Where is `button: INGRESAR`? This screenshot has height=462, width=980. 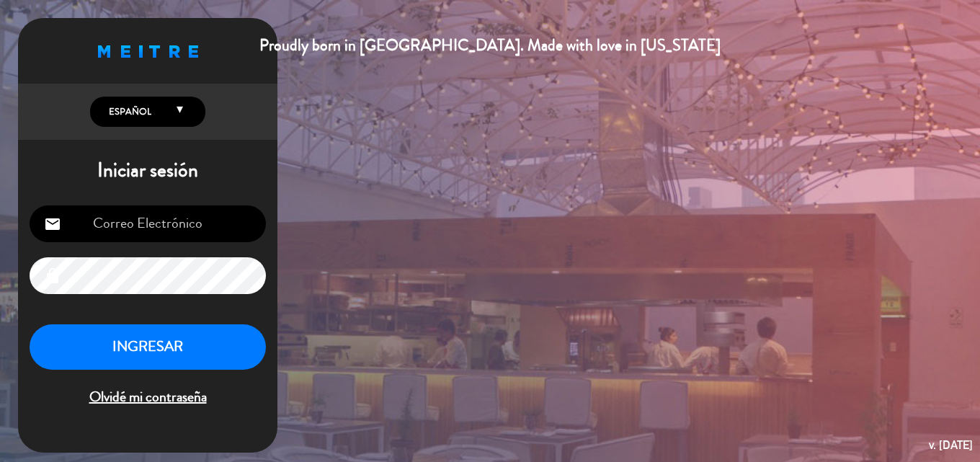 button: INGRESAR is located at coordinates (148, 346).